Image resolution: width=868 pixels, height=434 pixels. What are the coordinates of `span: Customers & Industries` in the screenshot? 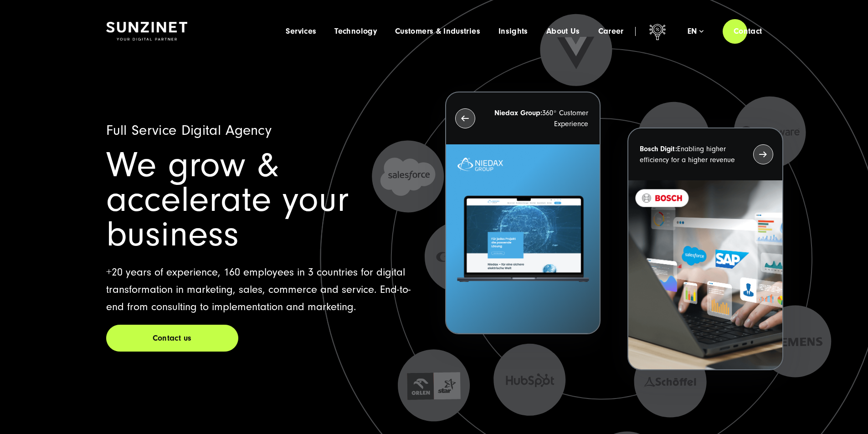 It's located at (437, 32).